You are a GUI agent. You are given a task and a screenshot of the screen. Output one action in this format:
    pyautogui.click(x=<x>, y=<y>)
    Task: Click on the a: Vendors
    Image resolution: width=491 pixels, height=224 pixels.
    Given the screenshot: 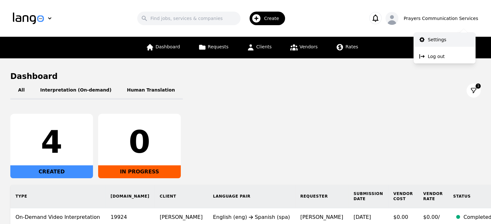 What is the action you would take?
    pyautogui.click(x=304, y=47)
    